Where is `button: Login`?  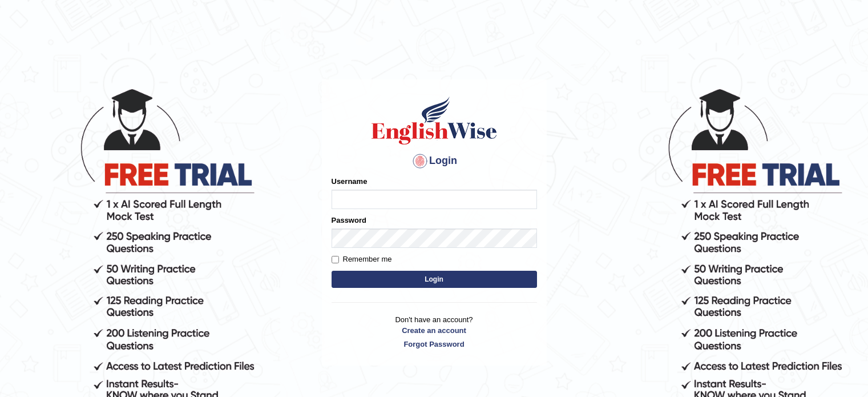
button: Login is located at coordinates (434, 279).